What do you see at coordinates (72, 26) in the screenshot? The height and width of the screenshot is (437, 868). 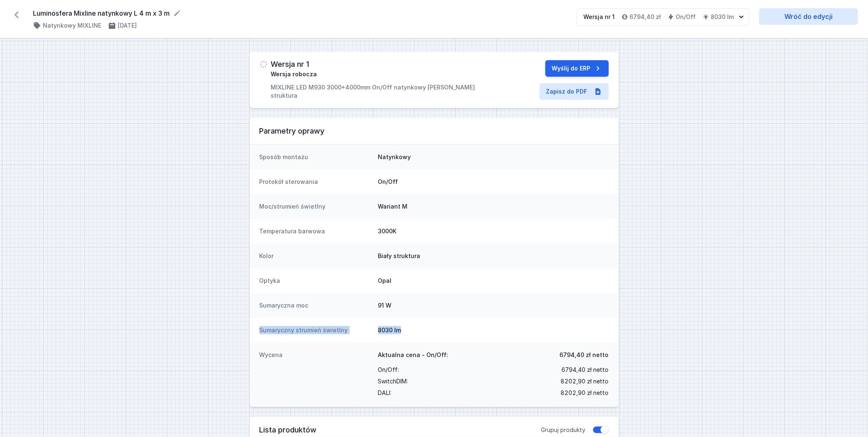 I see `h4: Natynkowy MIXLINE` at bounding box center [72, 26].